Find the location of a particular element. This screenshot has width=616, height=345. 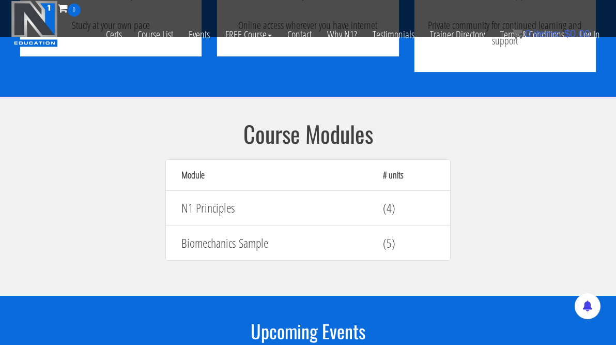

h2: Upcoming Events is located at coordinates (308, 331).